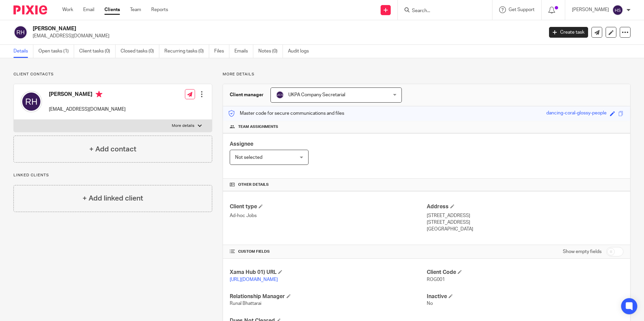 The image size is (644, 321). I want to click on a: Create task, so click(568, 32).